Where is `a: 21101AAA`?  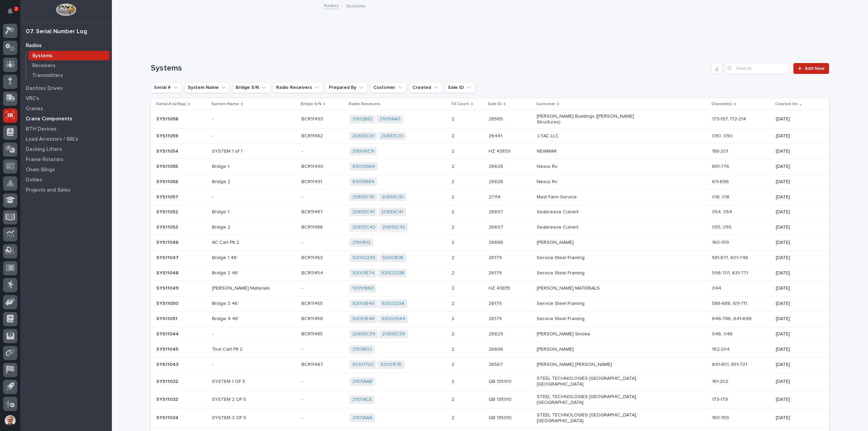 a: 21101AAA is located at coordinates (362, 418).